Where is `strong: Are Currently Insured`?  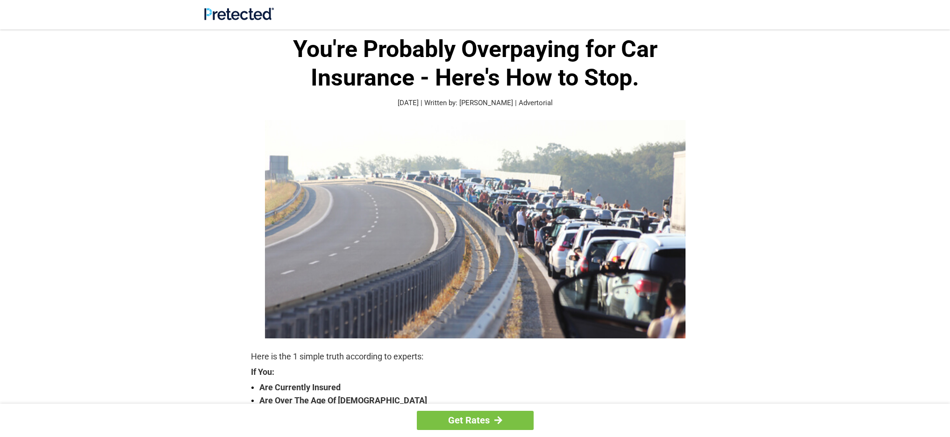 strong: Are Currently Insured is located at coordinates (479, 387).